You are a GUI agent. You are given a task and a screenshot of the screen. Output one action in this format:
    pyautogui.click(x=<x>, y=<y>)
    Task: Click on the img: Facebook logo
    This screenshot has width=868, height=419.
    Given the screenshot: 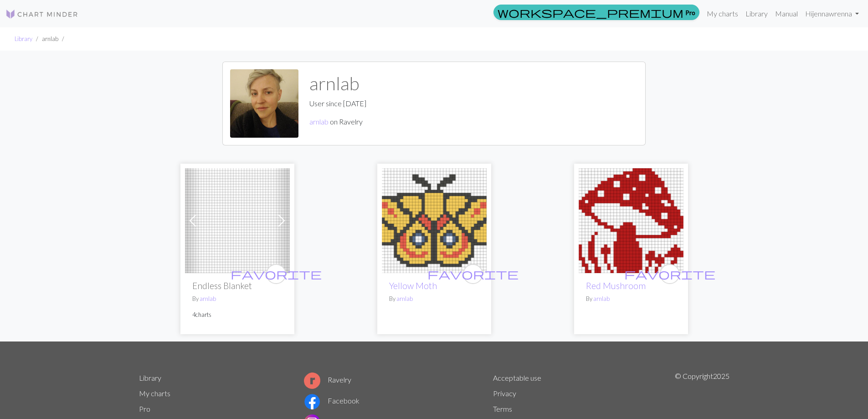 What is the action you would take?
    pyautogui.click(x=312, y=402)
    